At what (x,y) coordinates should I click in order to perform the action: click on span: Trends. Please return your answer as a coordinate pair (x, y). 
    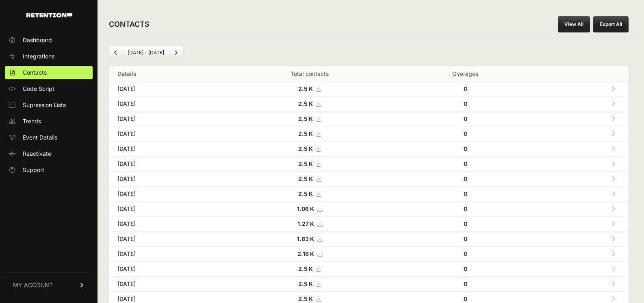
    Looking at the image, I should click on (32, 121).